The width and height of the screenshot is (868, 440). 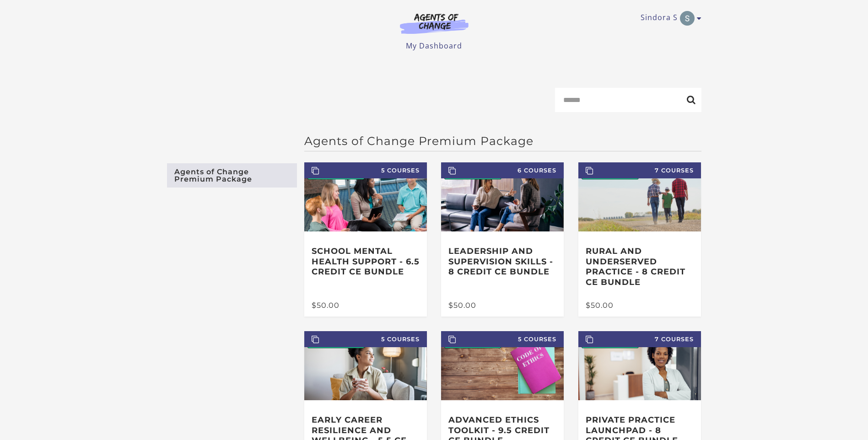 What do you see at coordinates (640, 240) in the screenshot?
I see `a: 7 Courses Rural and Underserved Practice - 8 Credit CE Bundle $50.00` at bounding box center [640, 240].